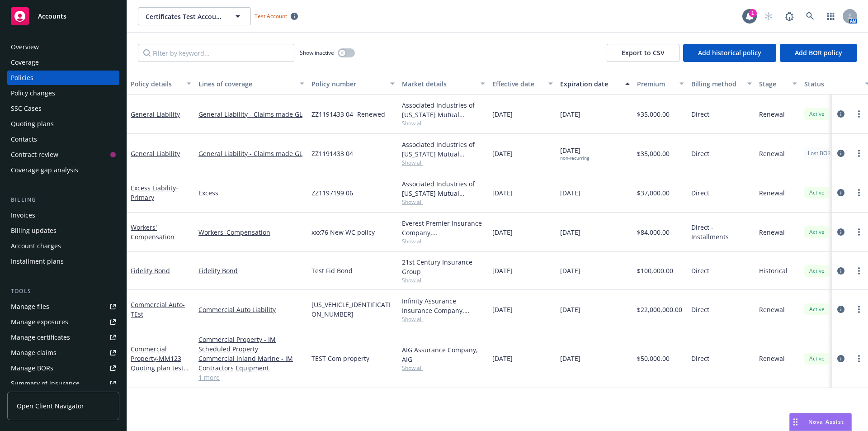  I want to click on a: Manage claims, so click(63, 353).